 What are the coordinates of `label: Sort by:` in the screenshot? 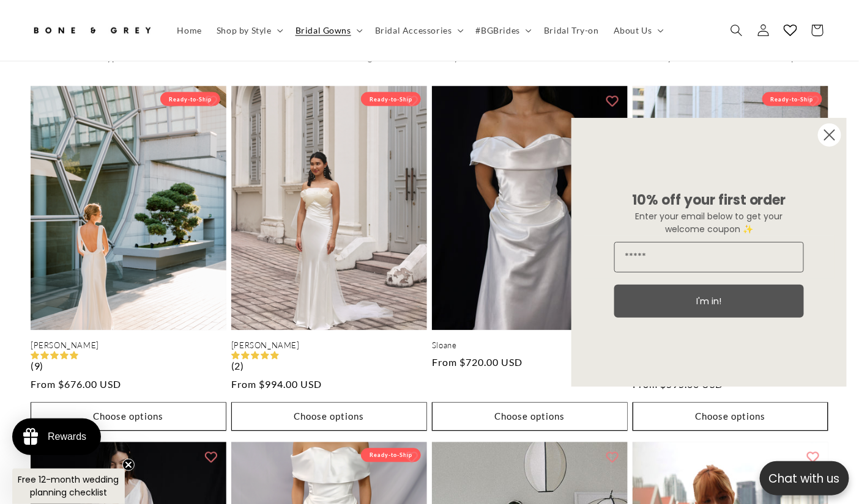 It's located at (659, 57).